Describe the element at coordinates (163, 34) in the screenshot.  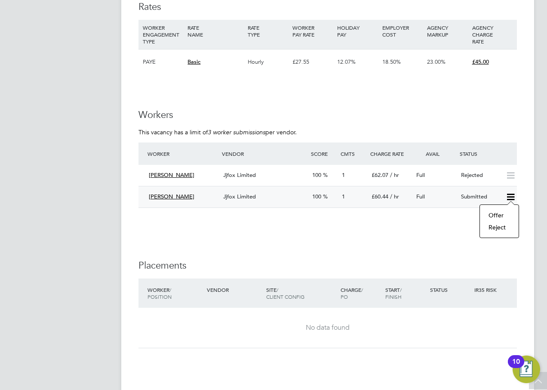
I see `div: WORKER ENGAGEMENT TYPE` at that location.